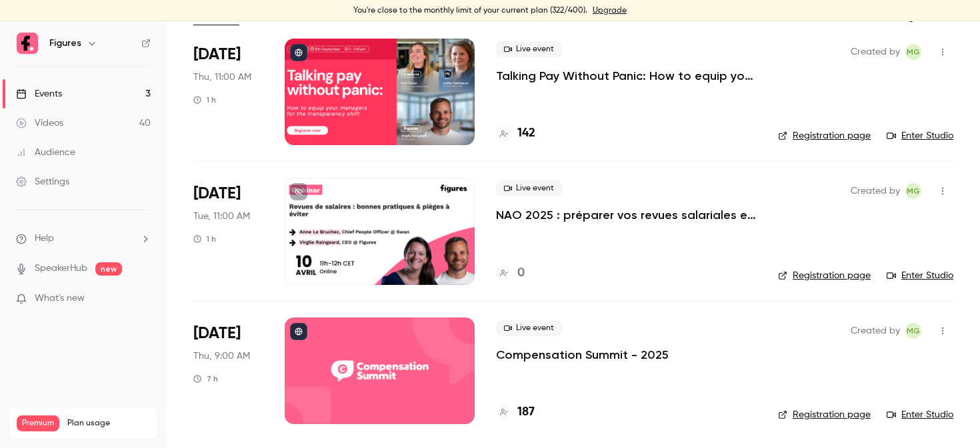 This screenshot has height=448, width=980. I want to click on div: Settings, so click(43, 182).